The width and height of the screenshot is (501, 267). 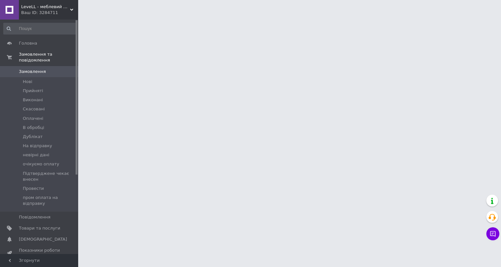 What do you see at coordinates (49, 177) in the screenshot?
I see `span: Підтверджене чекає внесен` at bounding box center [49, 177].